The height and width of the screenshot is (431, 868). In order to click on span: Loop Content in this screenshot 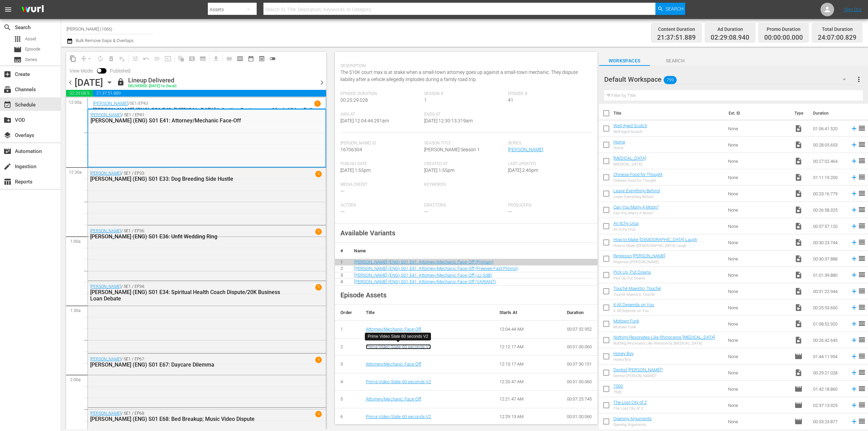, I will do `click(100, 58)`.